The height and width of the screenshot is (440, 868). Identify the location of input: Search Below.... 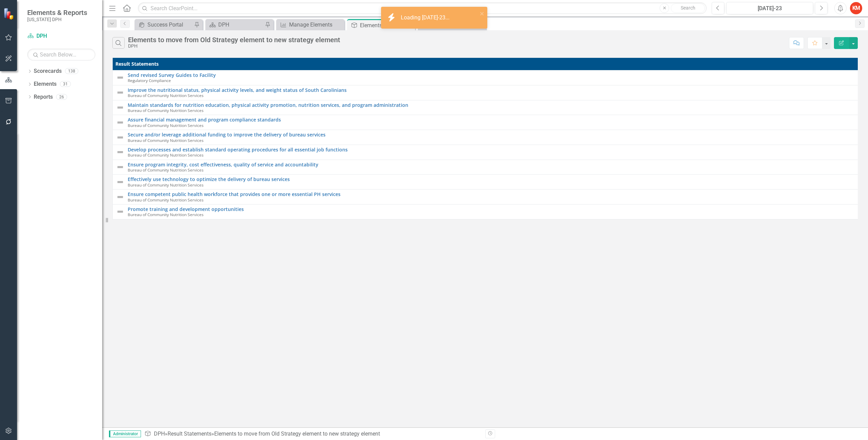
(61, 54).